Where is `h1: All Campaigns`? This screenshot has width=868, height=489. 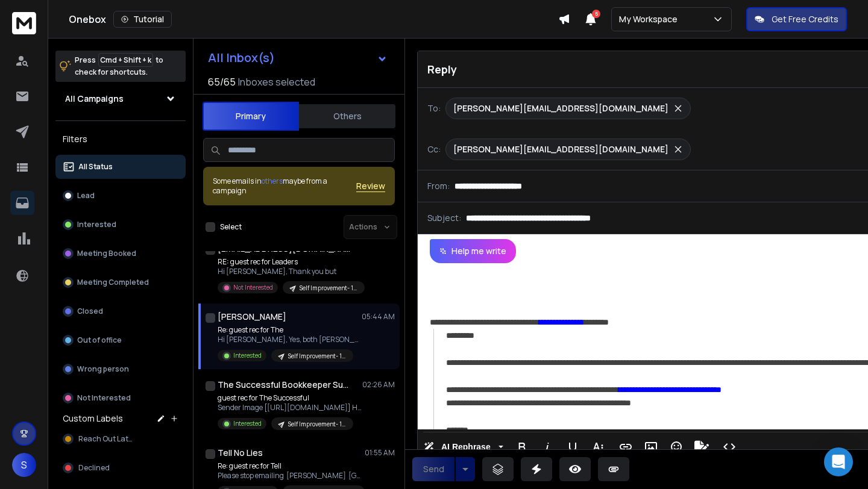 h1: All Campaigns is located at coordinates (94, 99).